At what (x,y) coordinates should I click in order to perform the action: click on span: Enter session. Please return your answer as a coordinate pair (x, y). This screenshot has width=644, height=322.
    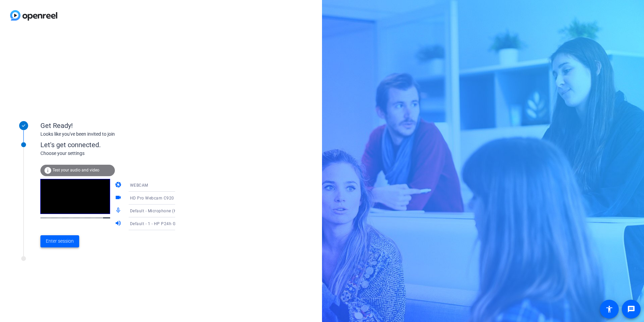
    Looking at the image, I should click on (59, 241).